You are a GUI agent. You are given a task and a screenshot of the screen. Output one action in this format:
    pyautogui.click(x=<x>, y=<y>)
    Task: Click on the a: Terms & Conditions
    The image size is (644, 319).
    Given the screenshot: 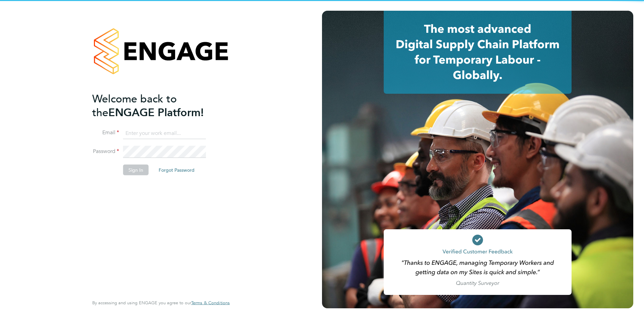 What is the action you would take?
    pyautogui.click(x=210, y=303)
    